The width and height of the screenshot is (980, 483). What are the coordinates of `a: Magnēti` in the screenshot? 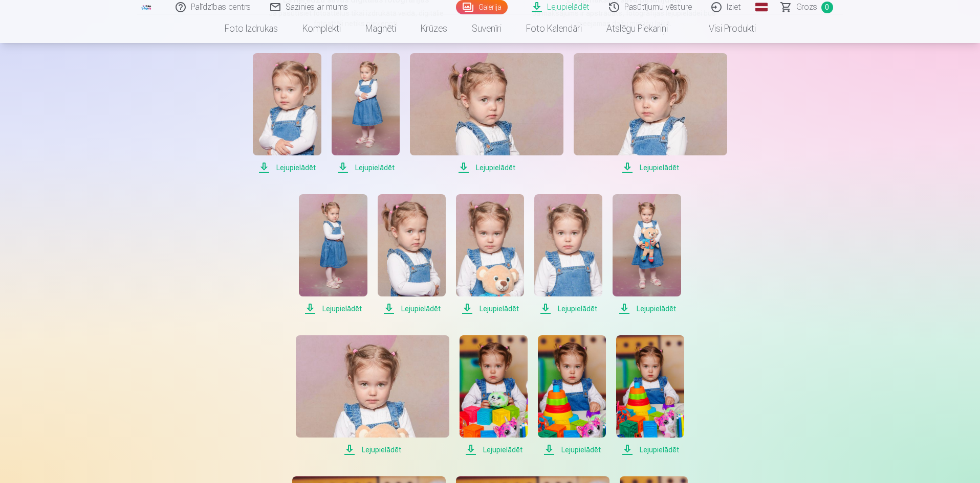 It's located at (380, 28).